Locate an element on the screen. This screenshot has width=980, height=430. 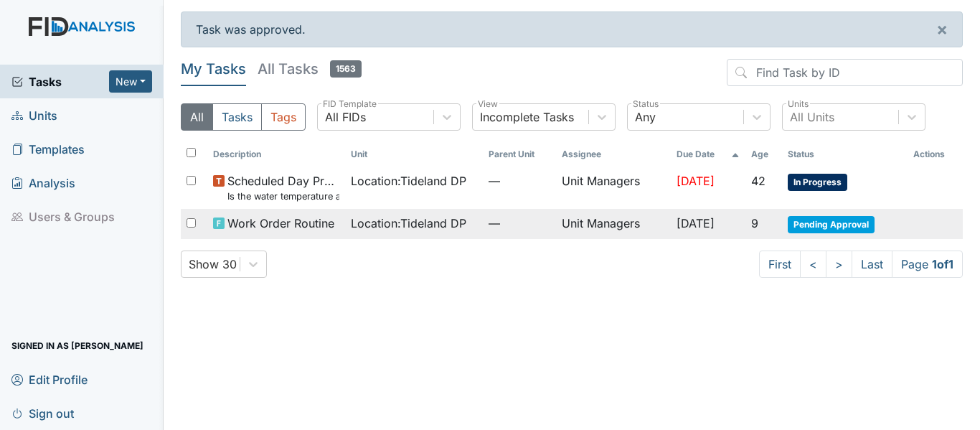
input: Toggle All Rows Selected is located at coordinates (191, 152).